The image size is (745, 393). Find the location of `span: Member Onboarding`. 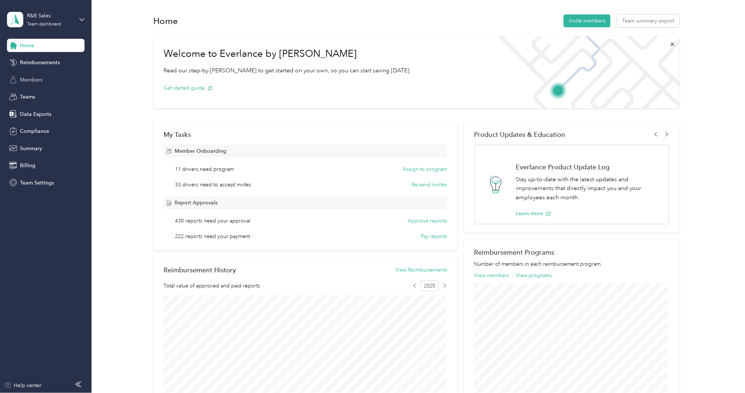

span: Member Onboarding is located at coordinates (200, 151).